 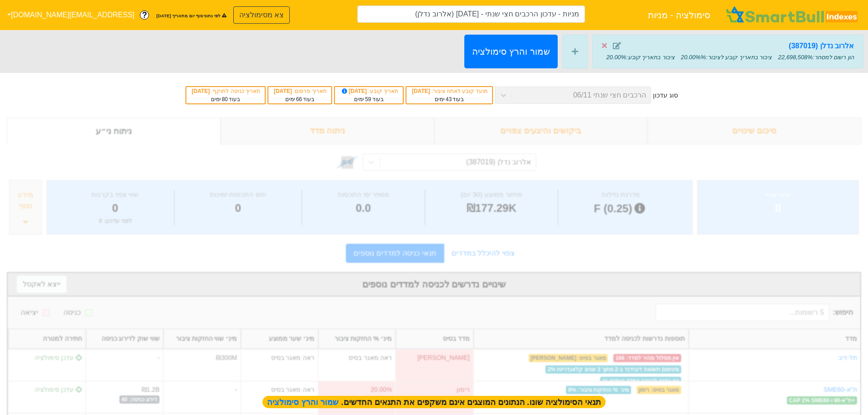 What do you see at coordinates (113, 130) in the screenshot?
I see `div: ניתוח ני״ע` at bounding box center [113, 130].